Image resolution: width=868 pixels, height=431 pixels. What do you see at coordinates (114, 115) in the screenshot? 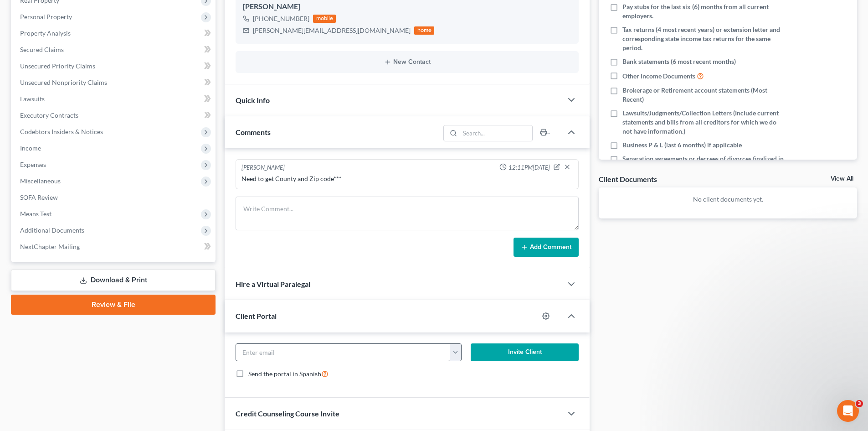
I see `a: Executory Contracts` at bounding box center [114, 115].